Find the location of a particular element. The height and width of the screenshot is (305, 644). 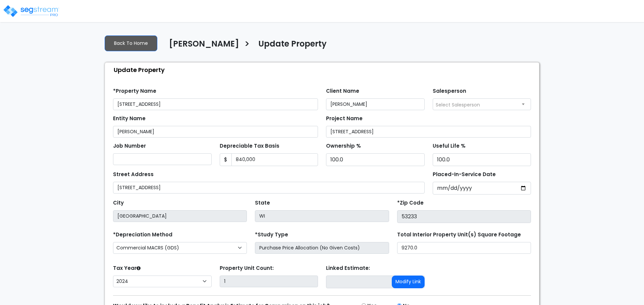

div: Update Property is located at coordinates (324, 70).